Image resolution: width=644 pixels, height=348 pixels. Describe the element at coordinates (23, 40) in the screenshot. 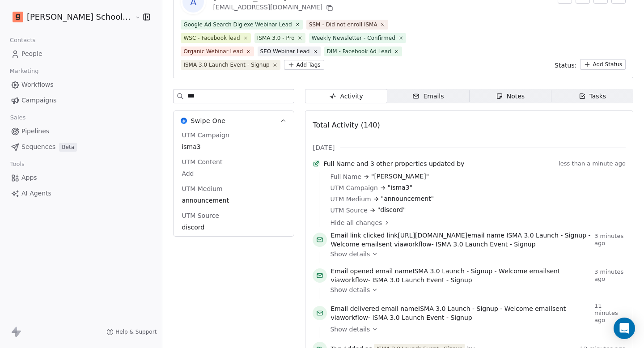

I see `span: Contacts` at that location.